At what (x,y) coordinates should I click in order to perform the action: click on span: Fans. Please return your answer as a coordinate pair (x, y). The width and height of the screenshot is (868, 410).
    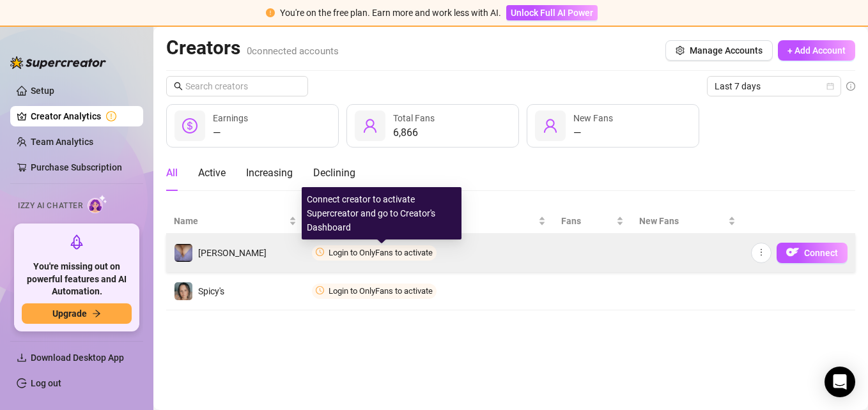
    Looking at the image, I should click on (587, 221).